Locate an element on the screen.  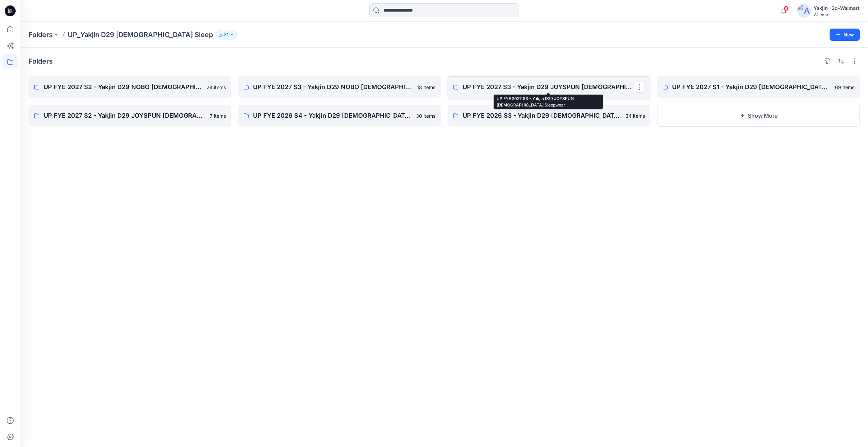
p: 69 items is located at coordinates (844, 87).